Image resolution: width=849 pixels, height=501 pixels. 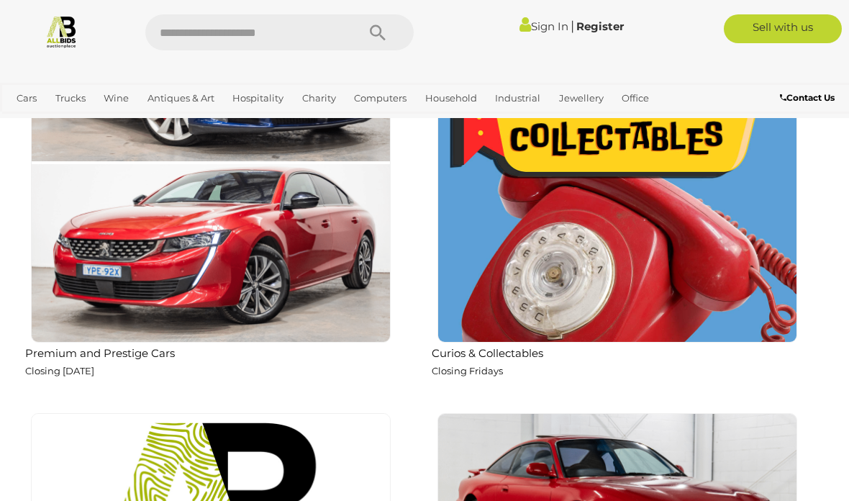 What do you see at coordinates (378, 32) in the screenshot?
I see `button: Search` at bounding box center [378, 32].